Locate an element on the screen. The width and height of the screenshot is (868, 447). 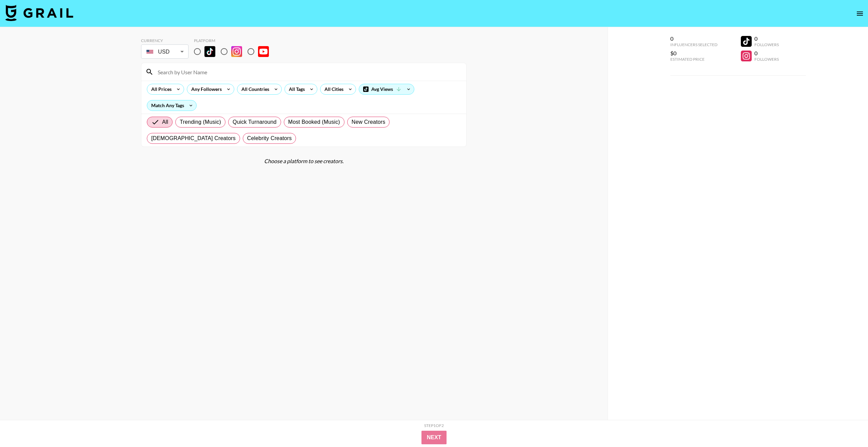
span: Most Booked (Music) is located at coordinates (314, 122).